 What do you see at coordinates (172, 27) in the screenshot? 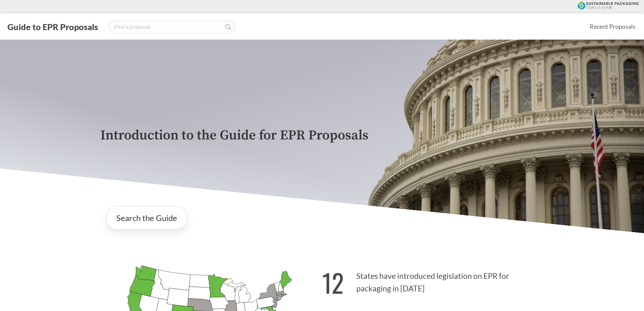
I see `input: Find a proposal` at bounding box center [172, 27].